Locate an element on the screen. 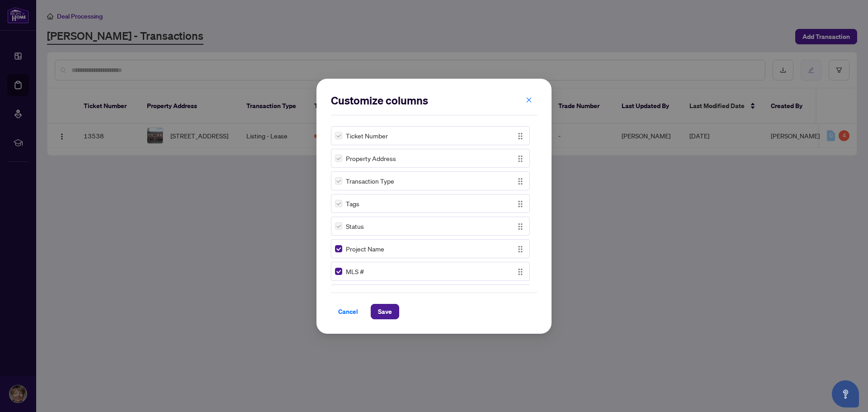  span: Project Name is located at coordinates (365, 248).